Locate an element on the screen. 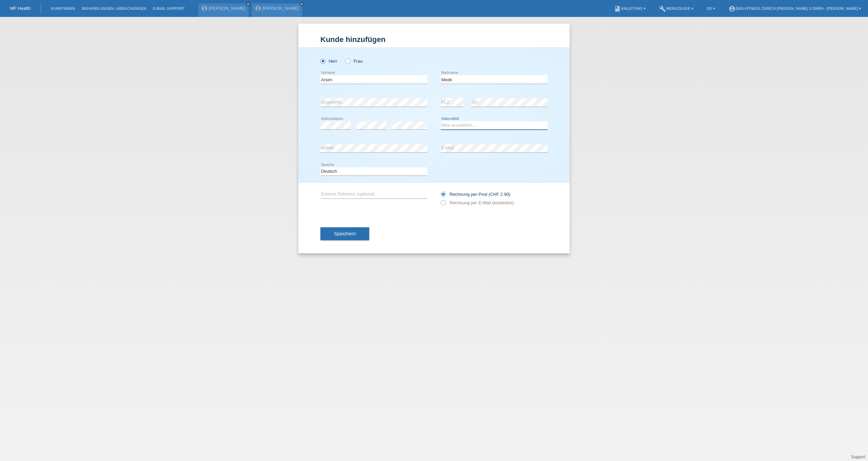 This screenshot has height=461, width=868. input: Frau is located at coordinates (347, 61).